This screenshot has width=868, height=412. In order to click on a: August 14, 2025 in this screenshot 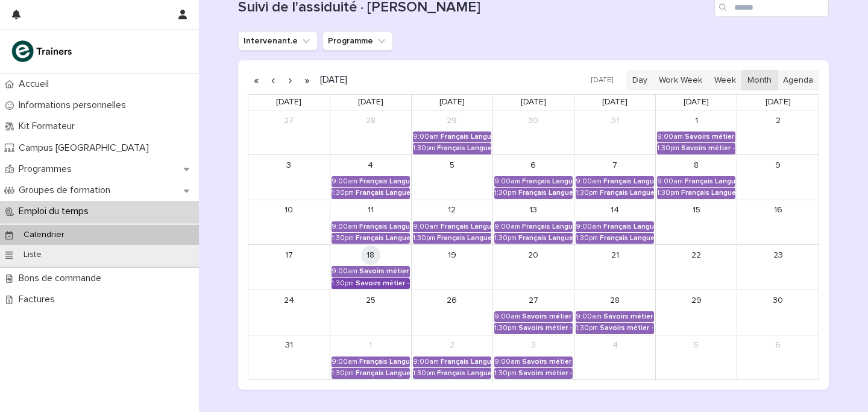, I will do `click(615, 211)`.